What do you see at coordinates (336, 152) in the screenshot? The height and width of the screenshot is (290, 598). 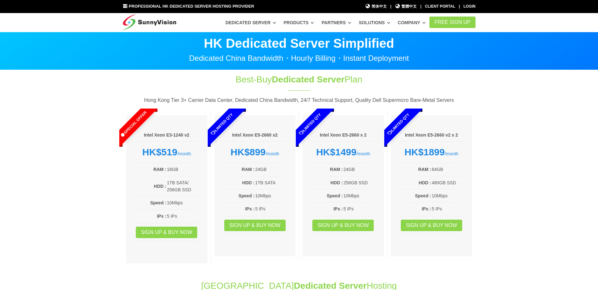 I see `strong: HK$1499` at bounding box center [336, 152].